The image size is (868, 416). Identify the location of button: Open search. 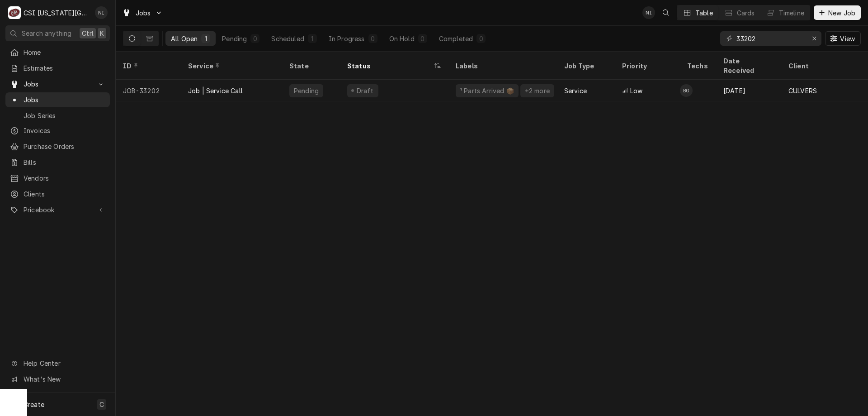
(666, 12).